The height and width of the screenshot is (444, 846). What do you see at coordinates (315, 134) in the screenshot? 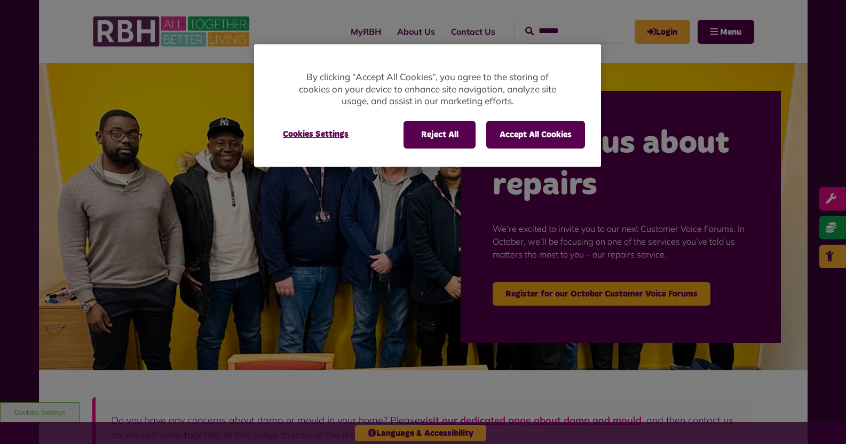
I see `button: Cookies Settings` at bounding box center [315, 134].